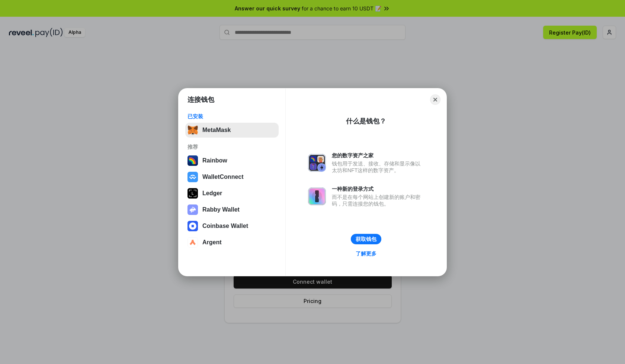 The height and width of the screenshot is (364, 625). What do you see at coordinates (212, 193) in the screenshot?
I see `div: Ledger` at bounding box center [212, 193].